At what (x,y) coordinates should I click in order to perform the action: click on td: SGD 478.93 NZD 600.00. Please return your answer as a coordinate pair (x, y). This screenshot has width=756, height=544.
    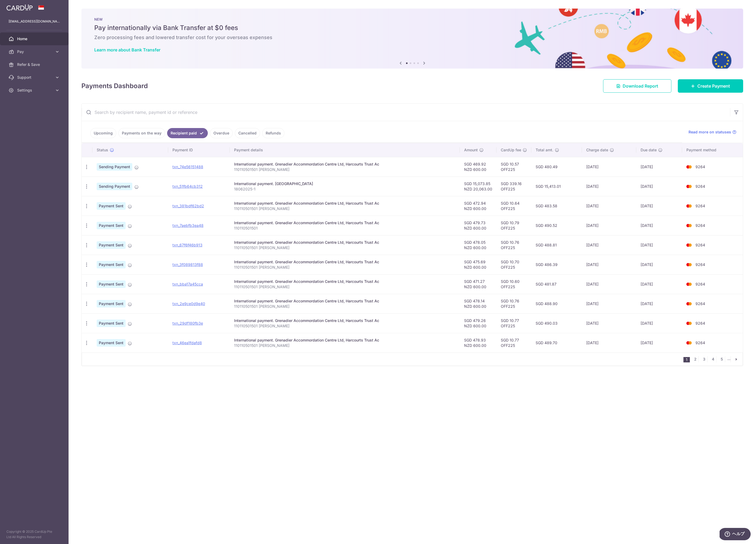
    Looking at the image, I should click on (478, 343).